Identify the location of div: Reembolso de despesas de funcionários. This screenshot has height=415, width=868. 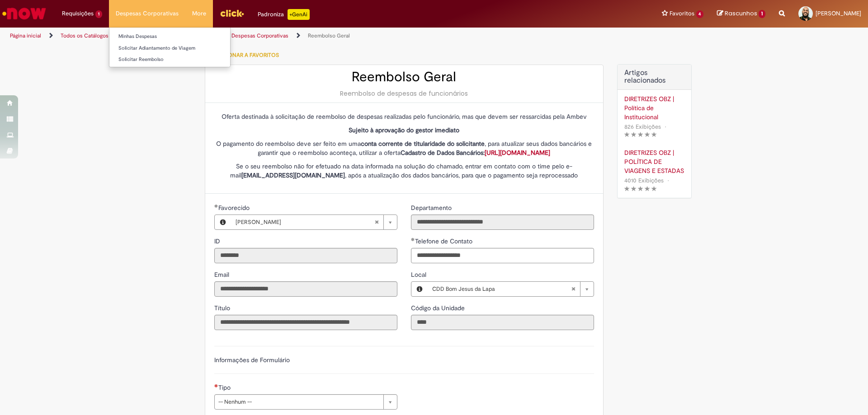
(404, 93).